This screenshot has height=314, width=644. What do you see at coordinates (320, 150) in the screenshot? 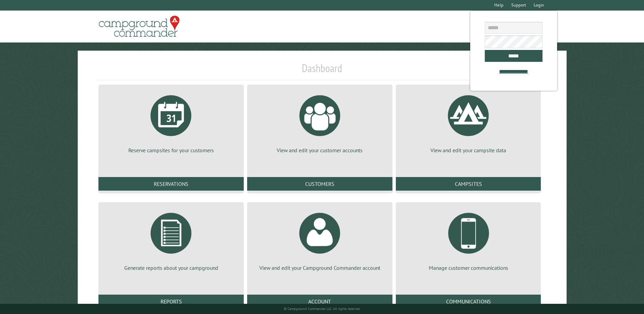
I see `p: View and edit your customer accounts` at bounding box center [320, 150].